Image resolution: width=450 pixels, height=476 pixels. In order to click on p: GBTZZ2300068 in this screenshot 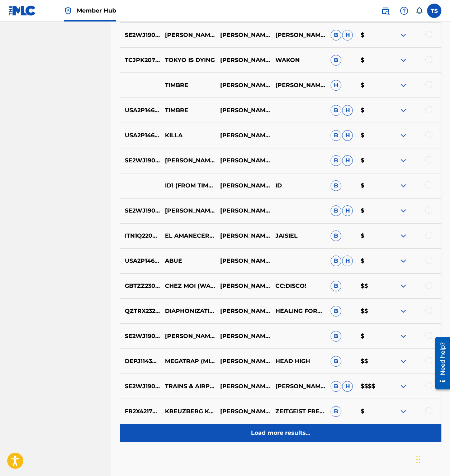, I will do `click(140, 286)`.